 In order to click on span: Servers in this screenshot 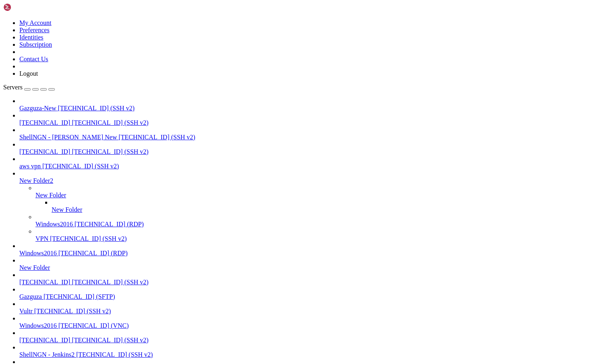, I will do `click(13, 87)`.